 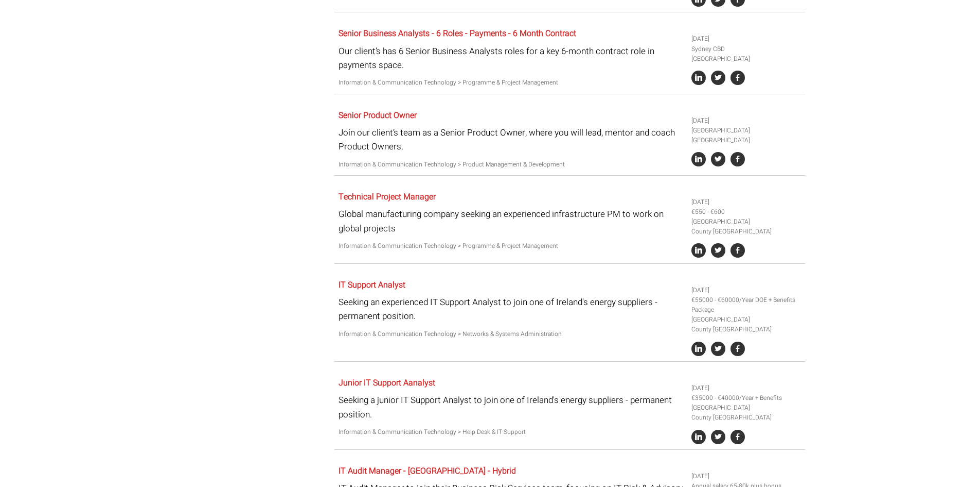 What do you see at coordinates (511, 221) in the screenshot?
I see `p: Global manufacturing company seeking an experienced infrastructure PM to work on global projects` at bounding box center [511, 221].